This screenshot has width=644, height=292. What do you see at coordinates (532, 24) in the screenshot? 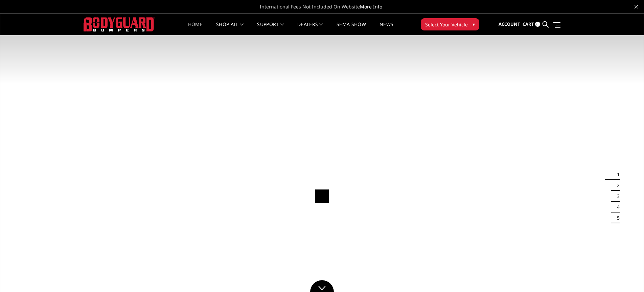
I see `a: Cart 0` at bounding box center [532, 24].